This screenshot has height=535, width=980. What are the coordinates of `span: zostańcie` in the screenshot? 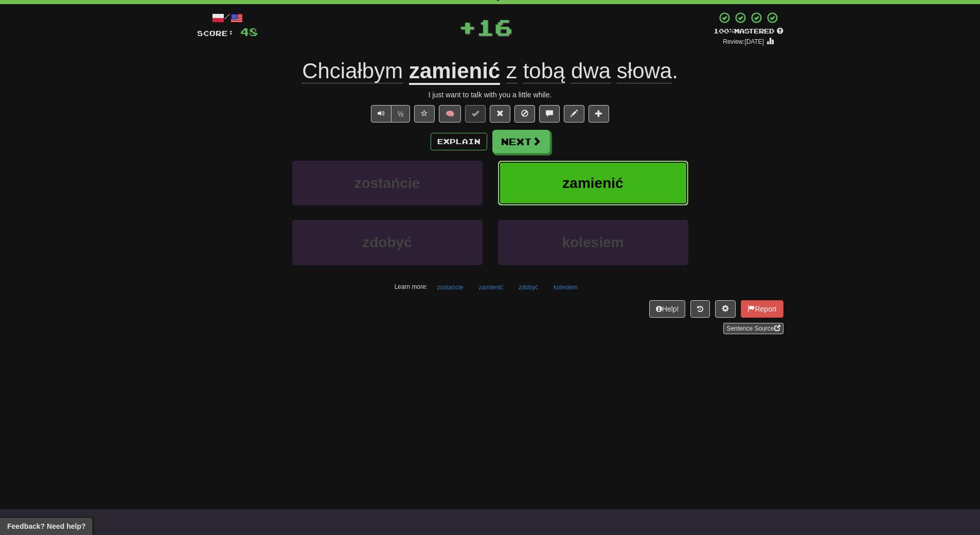 It's located at (387, 183).